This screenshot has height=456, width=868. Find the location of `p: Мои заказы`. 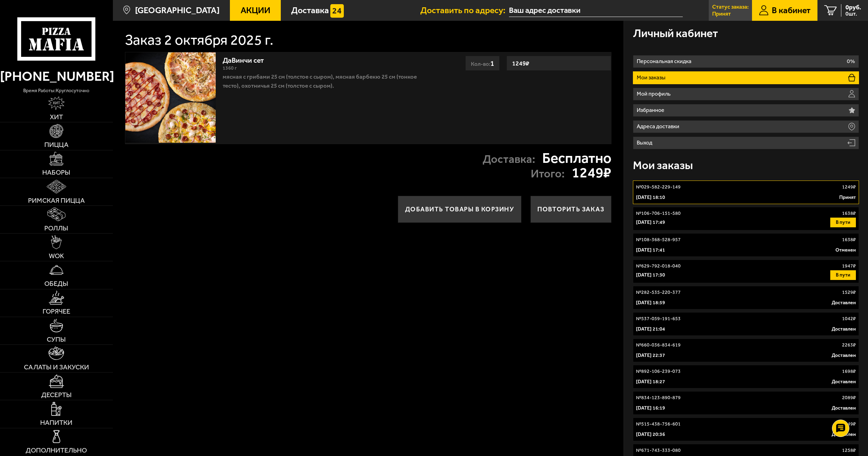

p: Мои заказы is located at coordinates (652, 78).